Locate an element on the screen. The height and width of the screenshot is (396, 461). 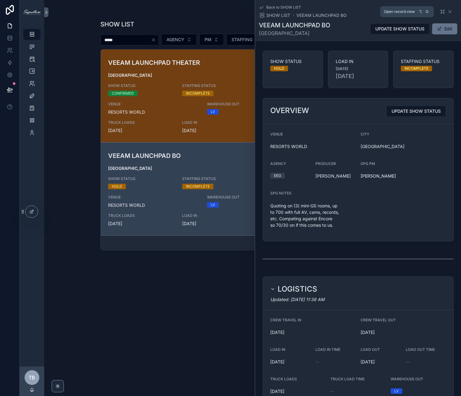
span: LOAD IN TIME is located at coordinates (328, 349).